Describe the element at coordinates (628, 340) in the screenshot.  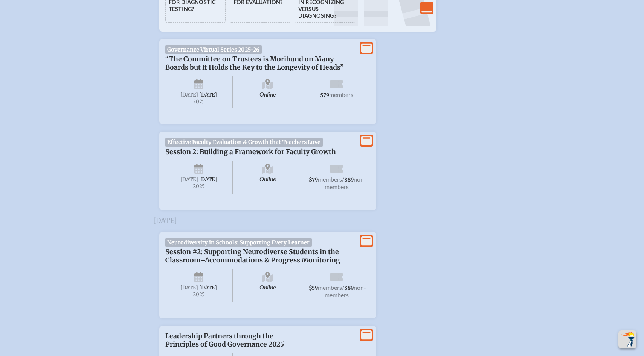
I see `img: To the top` at that location.